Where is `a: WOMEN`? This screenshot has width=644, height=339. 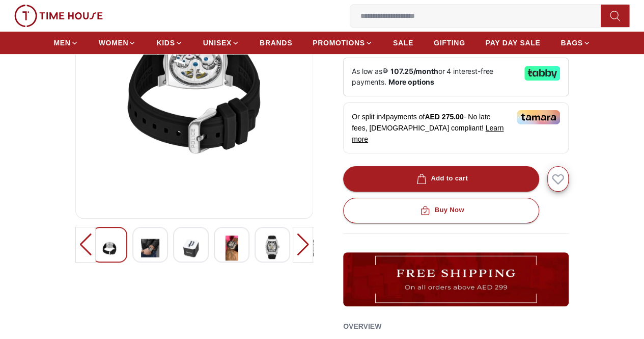
a: WOMEN is located at coordinates (118, 43).